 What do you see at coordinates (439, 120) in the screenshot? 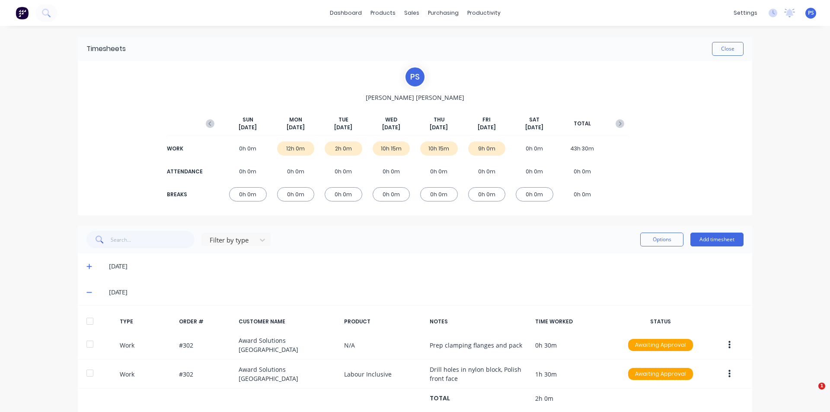
I see `span: THU` at bounding box center [439, 120].